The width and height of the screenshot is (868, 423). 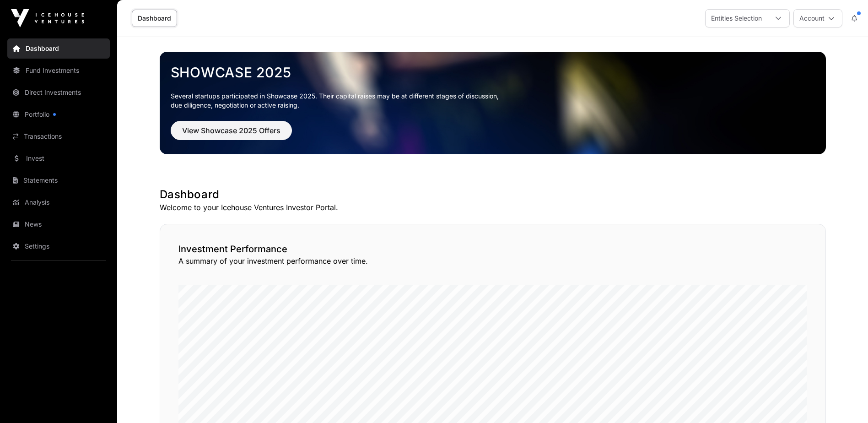 I want to click on a: Portfolio, so click(x=58, y=115).